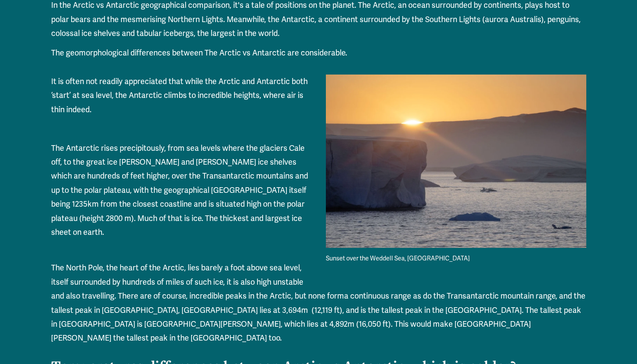 This screenshot has height=364, width=637. What do you see at coordinates (318, 190) in the screenshot?
I see `p: The Antarctic rises precipitously, from sea levels where the glaciers Cale off, to the great ice ...` at bounding box center [318, 190].